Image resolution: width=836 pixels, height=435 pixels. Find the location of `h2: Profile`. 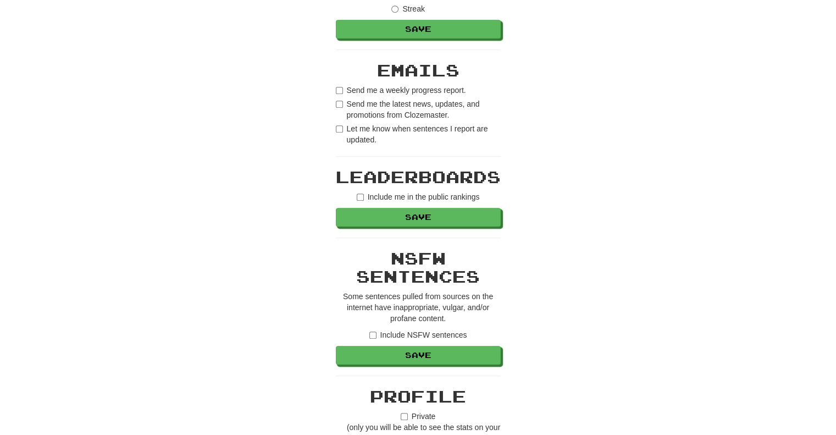

h2: Profile is located at coordinates (418, 396).